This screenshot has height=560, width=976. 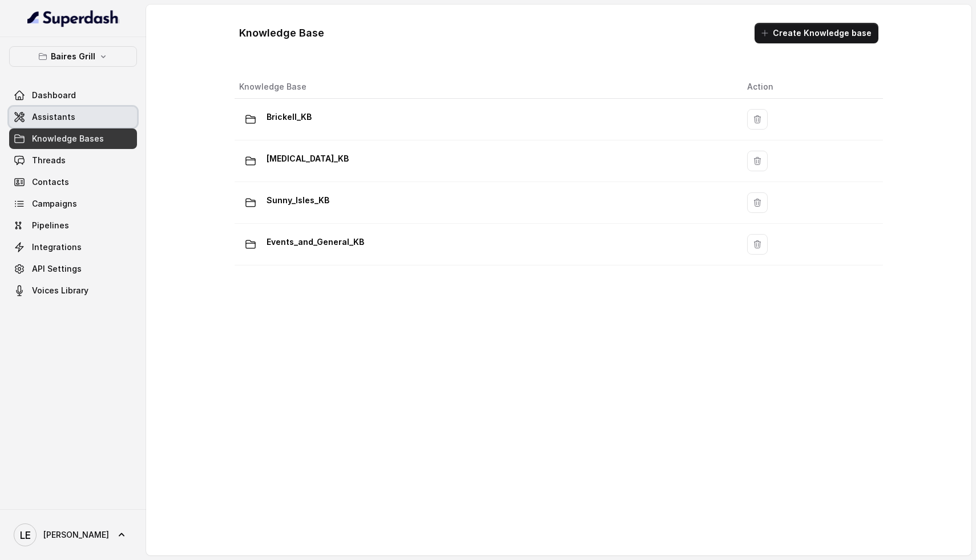 What do you see at coordinates (73, 204) in the screenshot?
I see `a: Campaigns` at bounding box center [73, 204].